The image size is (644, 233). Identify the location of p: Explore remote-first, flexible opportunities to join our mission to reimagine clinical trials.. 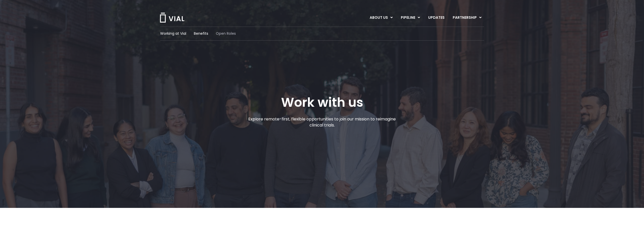
(322, 122).